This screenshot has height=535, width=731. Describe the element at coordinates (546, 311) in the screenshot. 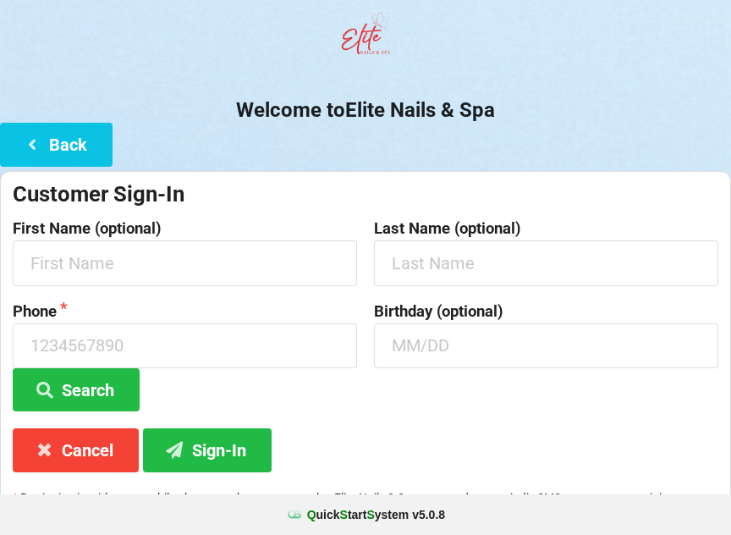

I see `label: Birthday (optional)` at that location.